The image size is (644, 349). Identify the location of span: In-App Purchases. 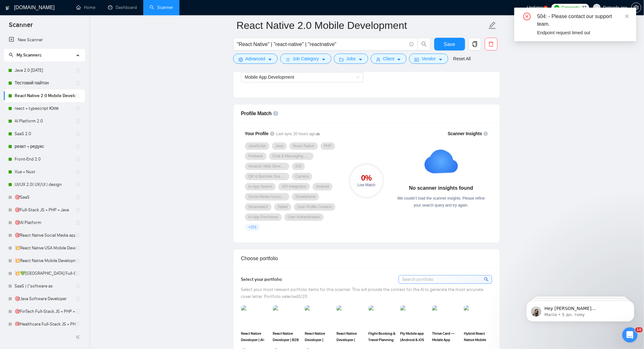
(263, 217).